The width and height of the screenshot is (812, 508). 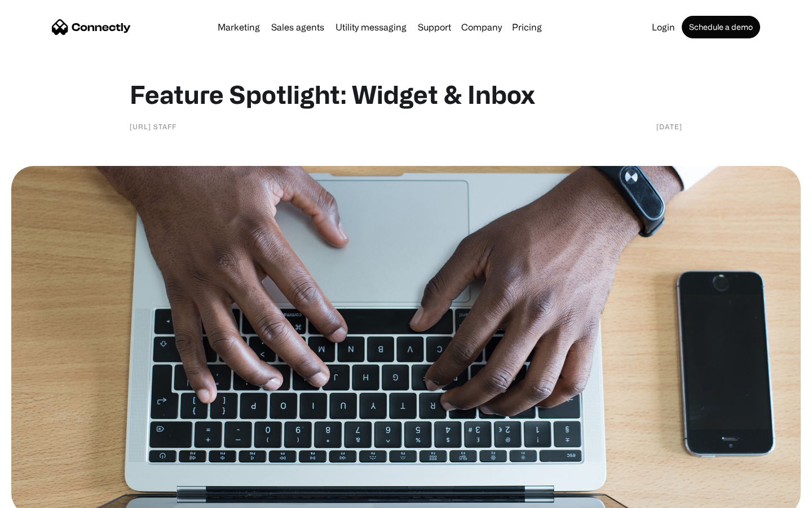 I want to click on a: Schedule a demo, so click(x=721, y=27).